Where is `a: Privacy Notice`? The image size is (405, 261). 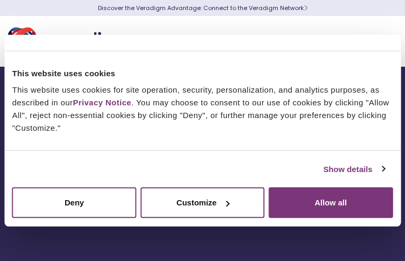 a: Privacy Notice is located at coordinates (102, 102).